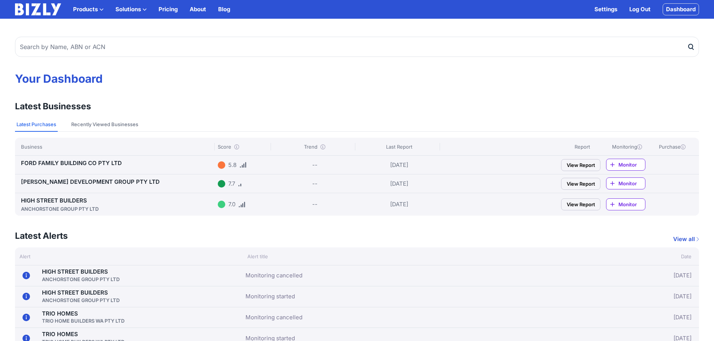  What do you see at coordinates (627, 147) in the screenshot?
I see `div: Monitoring` at bounding box center [627, 147].